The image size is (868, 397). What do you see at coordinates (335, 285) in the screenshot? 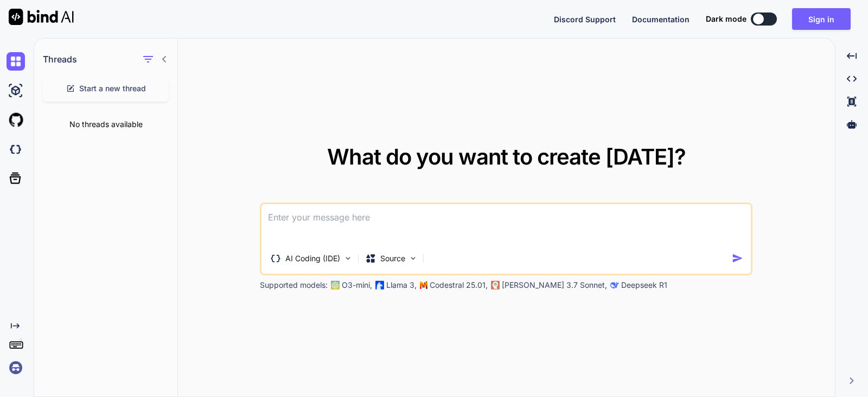
I see `img: GPT-4` at bounding box center [335, 285].